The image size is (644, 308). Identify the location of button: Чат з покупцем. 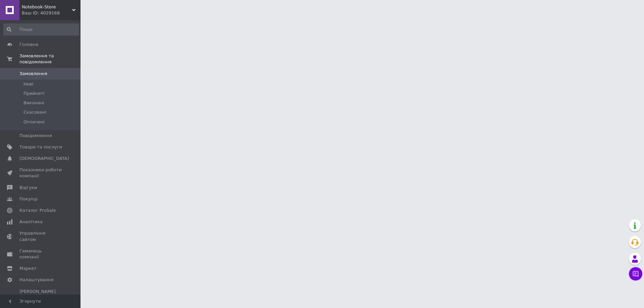
(635, 274).